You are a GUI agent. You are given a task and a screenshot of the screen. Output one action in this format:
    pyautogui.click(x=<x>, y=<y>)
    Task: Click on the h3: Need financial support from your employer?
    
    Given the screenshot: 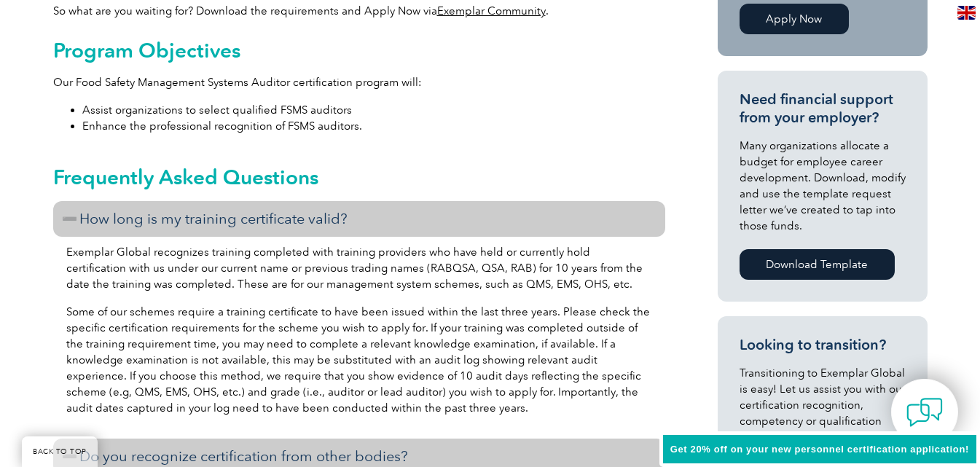 What is the action you would take?
    pyautogui.click(x=823, y=108)
    